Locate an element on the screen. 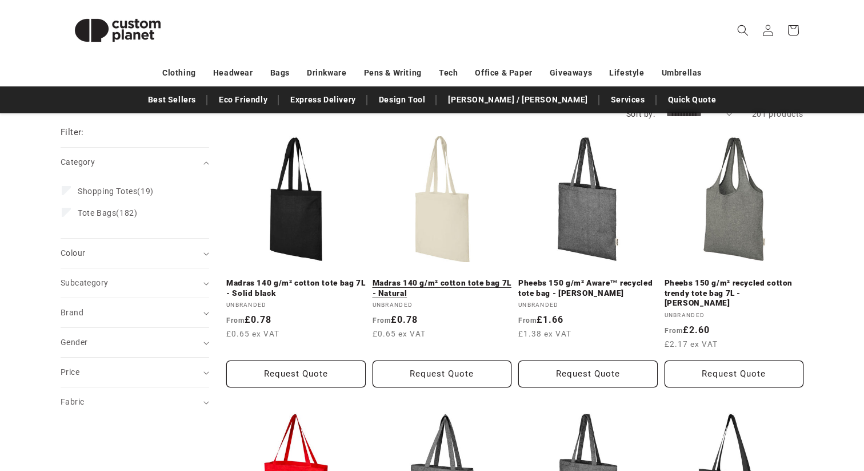 The height and width of the screenshot is (471, 864). h2: Filter: is located at coordinates (72, 132).